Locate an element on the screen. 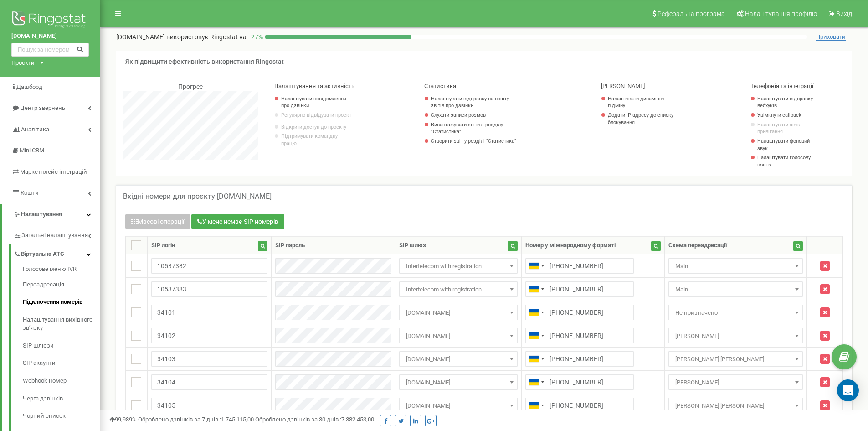 The height and width of the screenshot is (431, 868). span: Загальні налаштування is located at coordinates (55, 236).